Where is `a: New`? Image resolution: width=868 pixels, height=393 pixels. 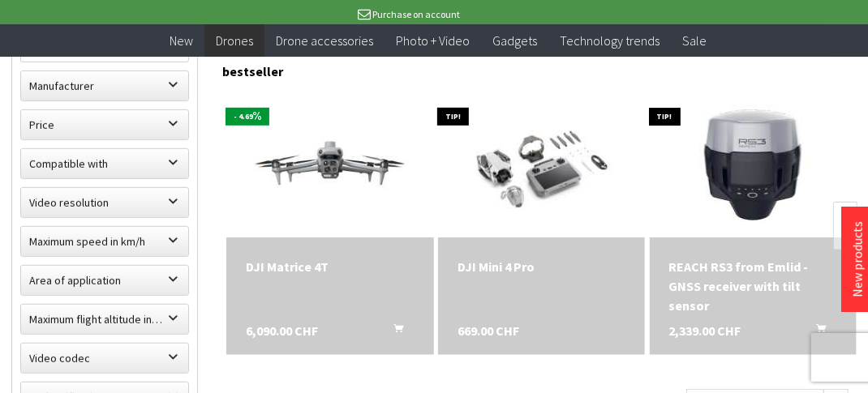 a: New is located at coordinates (181, 41).